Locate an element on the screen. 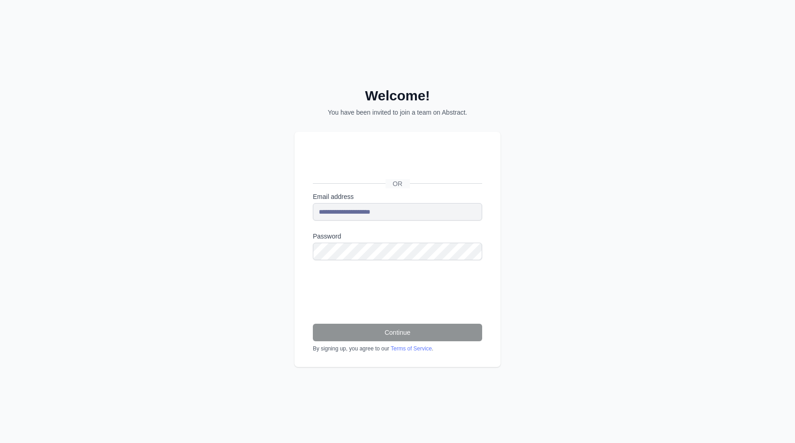  span: OR is located at coordinates (398, 184).